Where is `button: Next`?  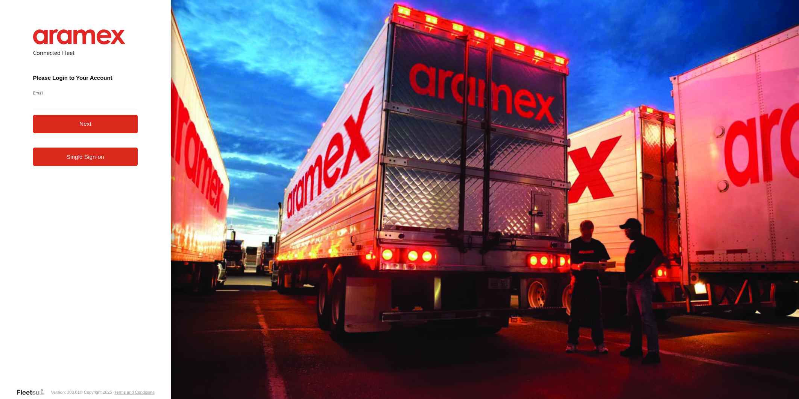 button: Next is located at coordinates (85, 124).